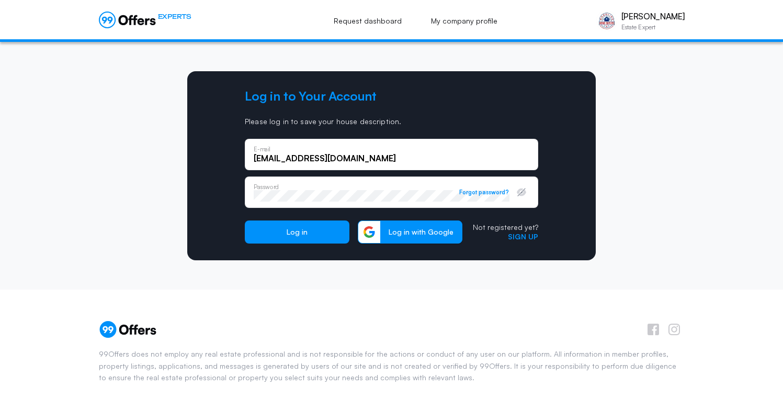  I want to click on span: EXPERTS, so click(175, 16).